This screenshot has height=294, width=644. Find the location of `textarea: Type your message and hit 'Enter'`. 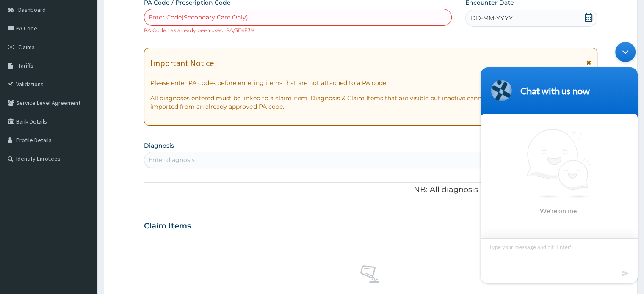

textarea: Type your message and hit 'Enter' is located at coordinates (83, 215).